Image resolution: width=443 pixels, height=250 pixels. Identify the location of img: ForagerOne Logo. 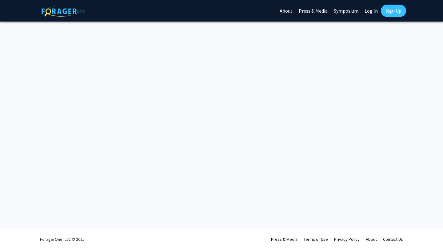
(63, 11).